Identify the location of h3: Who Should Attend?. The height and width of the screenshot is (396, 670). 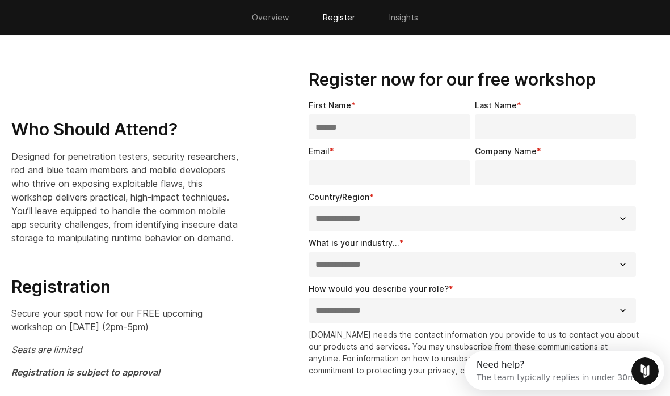
(126, 130).